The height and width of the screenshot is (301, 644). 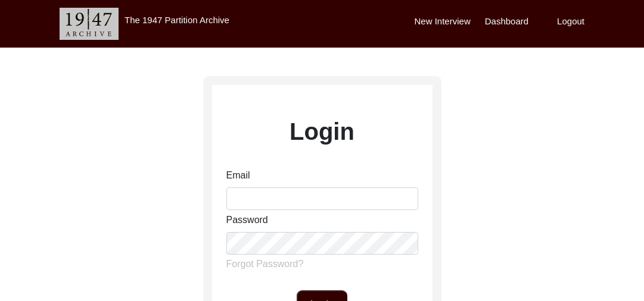 I want to click on label: The 1947 Partition Archive, so click(x=177, y=19).